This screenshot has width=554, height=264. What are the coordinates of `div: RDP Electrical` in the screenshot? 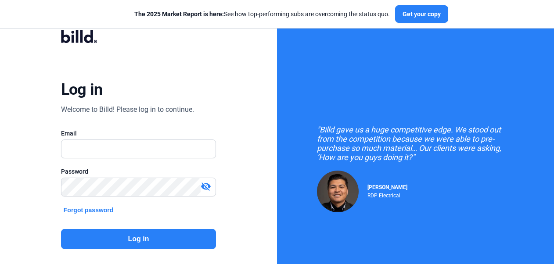 It's located at (387, 194).